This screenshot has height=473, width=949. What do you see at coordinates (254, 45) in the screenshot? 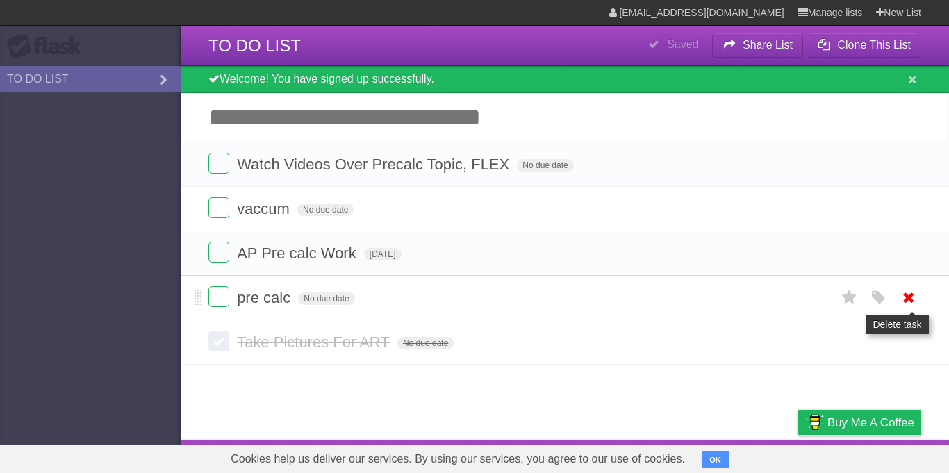
I see `span: TO DO LIST` at bounding box center [254, 45].